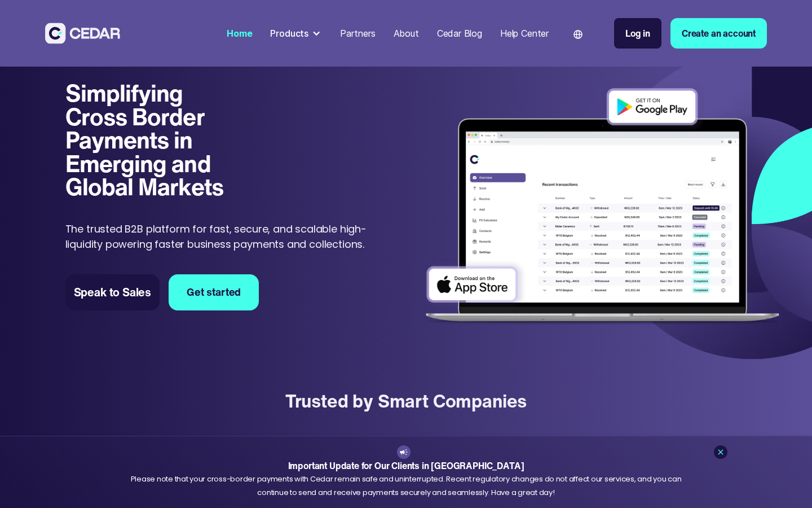 The image size is (812, 508). Describe the element at coordinates (638, 33) in the screenshot. I see `div: Log in` at that location.